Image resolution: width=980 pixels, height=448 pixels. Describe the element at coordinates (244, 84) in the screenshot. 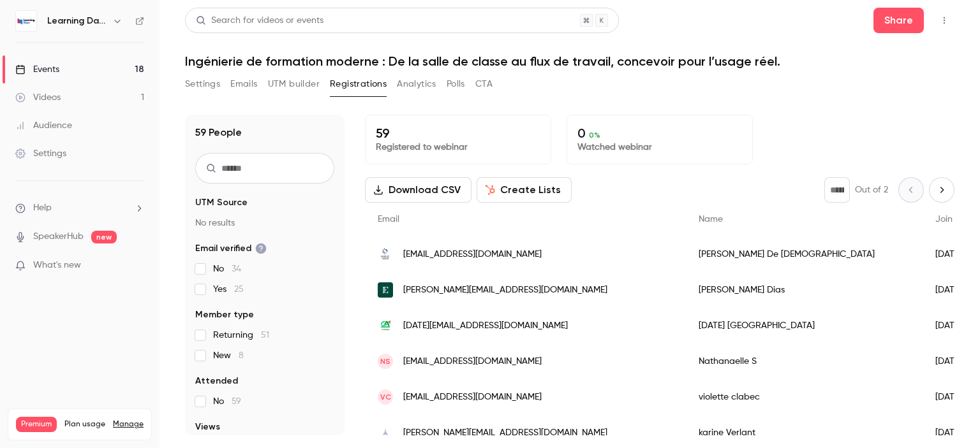

I see `button: Emails` at that location.